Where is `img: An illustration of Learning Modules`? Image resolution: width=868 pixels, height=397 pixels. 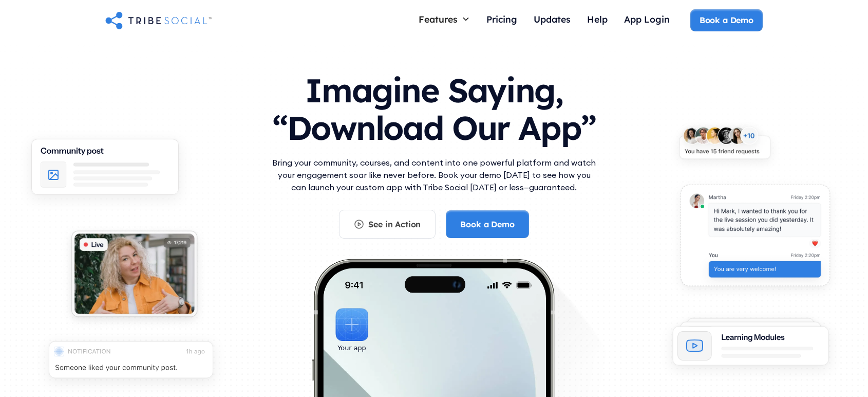
img: An illustration of Learning Modules is located at coordinates (751, 346).